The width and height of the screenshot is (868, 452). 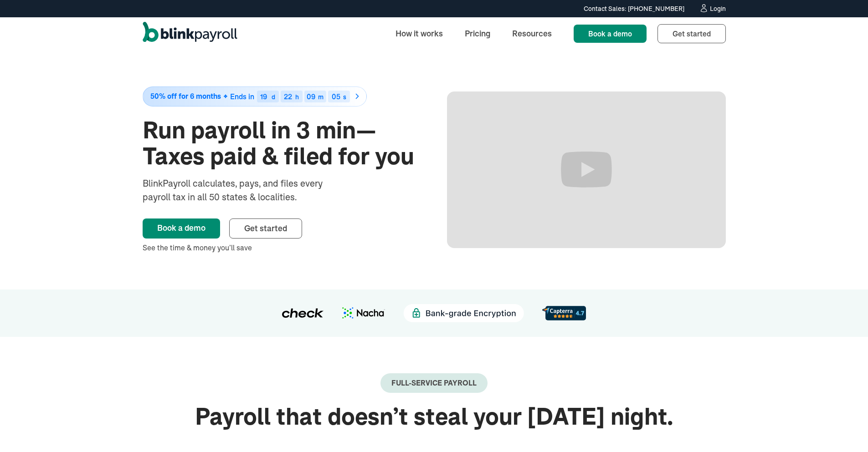 I want to click on div: Full-Service payroll, so click(x=434, y=383).